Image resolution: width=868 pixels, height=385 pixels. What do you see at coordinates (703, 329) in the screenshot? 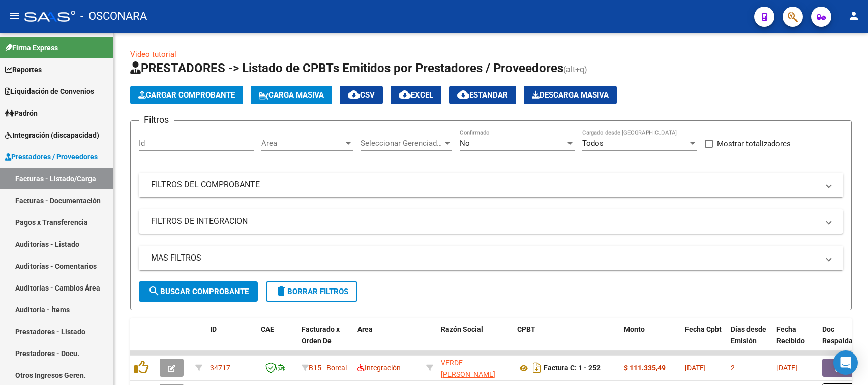
I see `span: Fecha Cpbt` at bounding box center [703, 329].